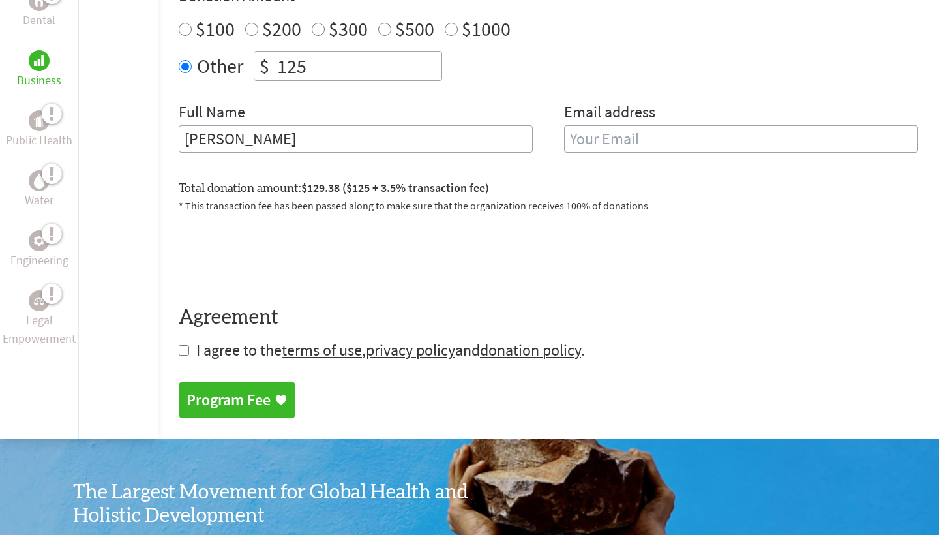 This screenshot has width=939, height=535. Describe the element at coordinates (415, 29) in the screenshot. I see `label: $500` at that location.